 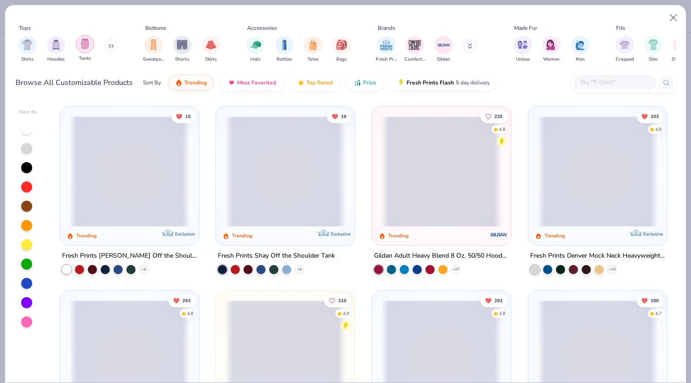 I want to click on div: filter for Skirts, so click(x=211, y=49).